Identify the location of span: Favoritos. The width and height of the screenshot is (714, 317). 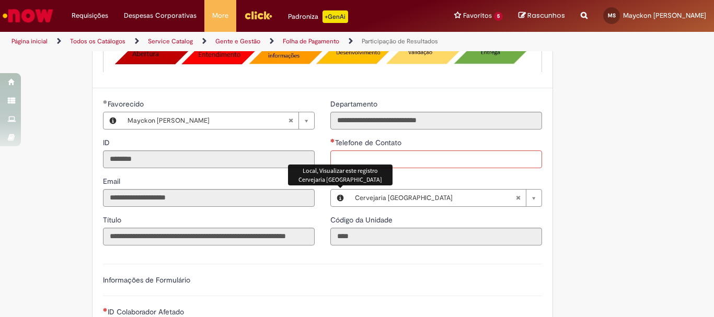
(478, 16).